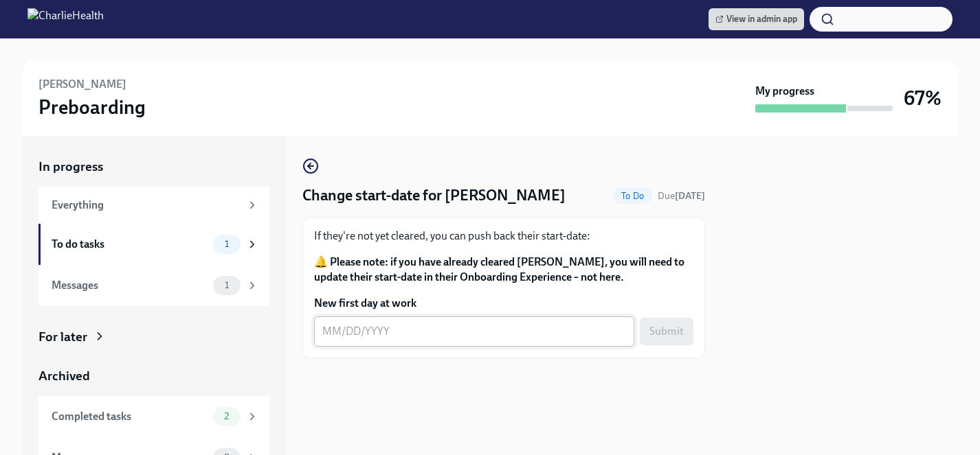 The image size is (980, 455). Describe the element at coordinates (65, 19) in the screenshot. I see `img: CharlieHealth` at that location.